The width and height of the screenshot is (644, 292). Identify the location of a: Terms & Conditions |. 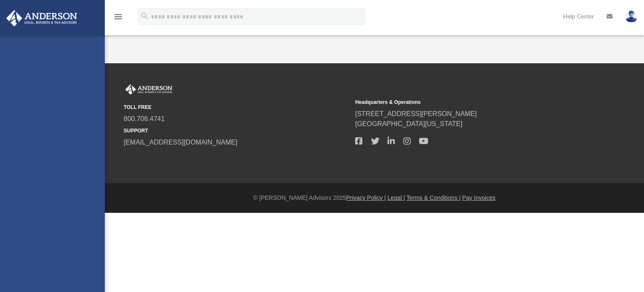
(434, 198).